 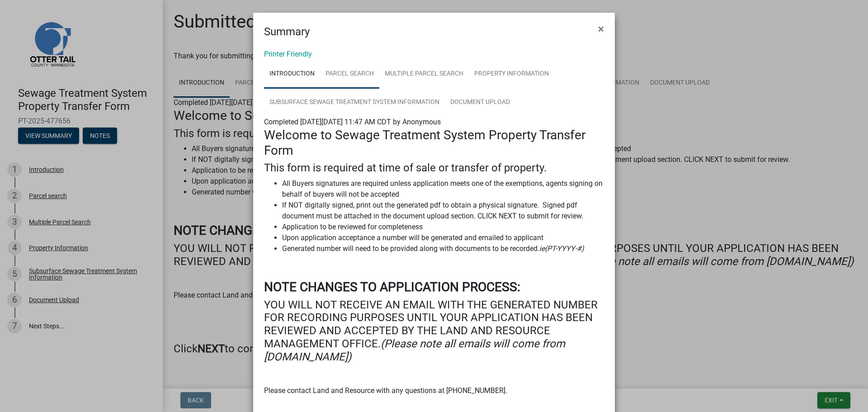 What do you see at coordinates (434, 331) in the screenshot?
I see `h4: YOU WILL NOT RECEIVE AN EMAIL WITH THE GENERATED NUMBER FOR RECORDING PURPOSES UNTIL YOUR APPLICA...` at bounding box center [434, 331].